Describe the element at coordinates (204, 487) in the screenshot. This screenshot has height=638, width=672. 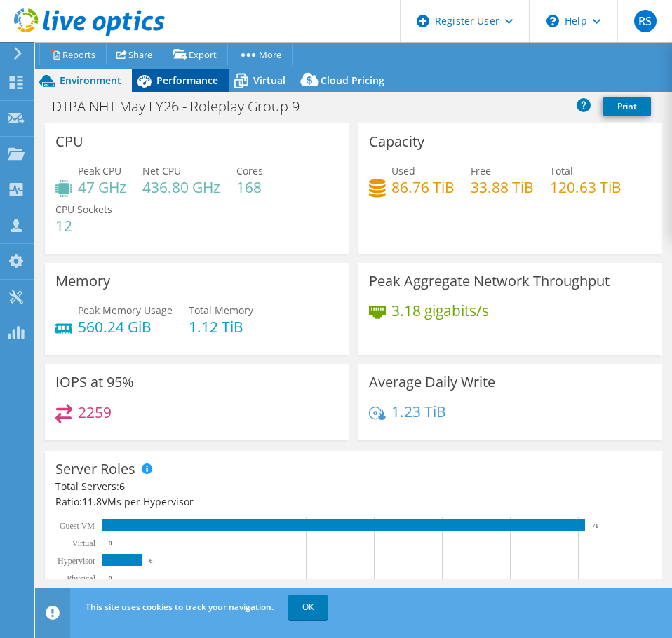
I see `div: Total Servers:` at that location.